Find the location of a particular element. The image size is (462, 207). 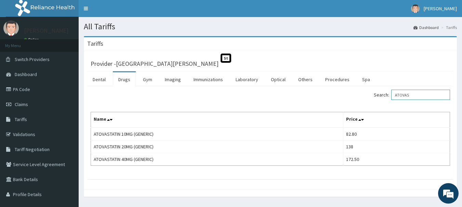

h1: All Tariffs is located at coordinates (270, 27).